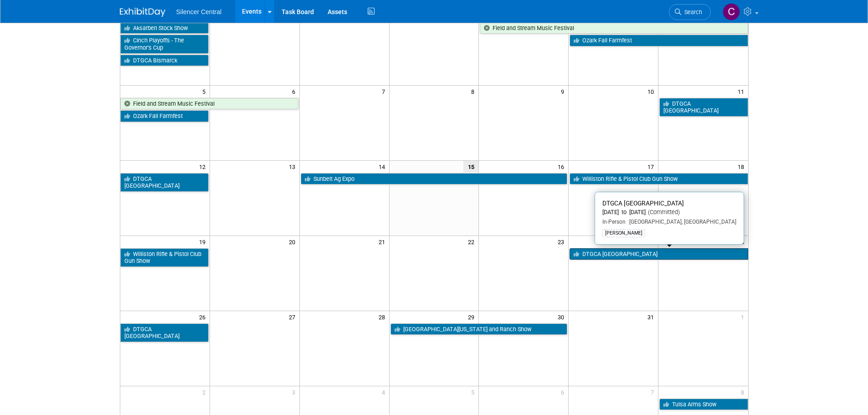 The width and height of the screenshot is (868, 415). I want to click on span: 20, so click(294, 241).